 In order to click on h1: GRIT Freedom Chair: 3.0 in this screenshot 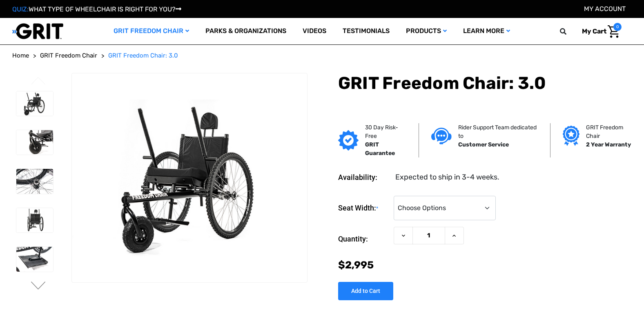, I will do `click(485, 83)`.